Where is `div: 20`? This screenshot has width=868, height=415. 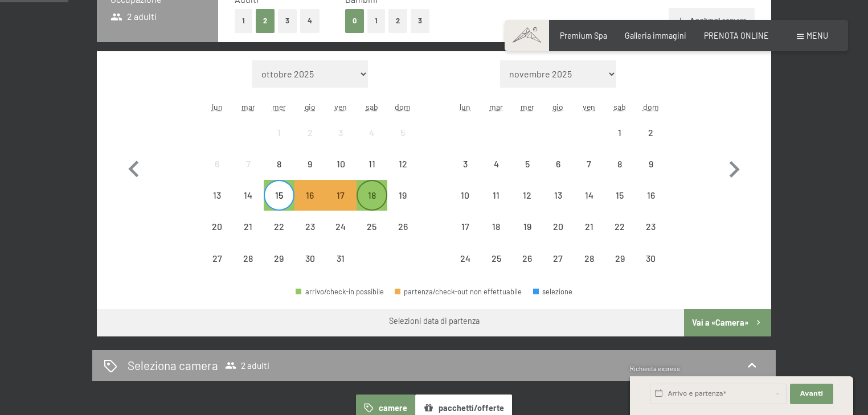 div: 20 is located at coordinates (558, 236).